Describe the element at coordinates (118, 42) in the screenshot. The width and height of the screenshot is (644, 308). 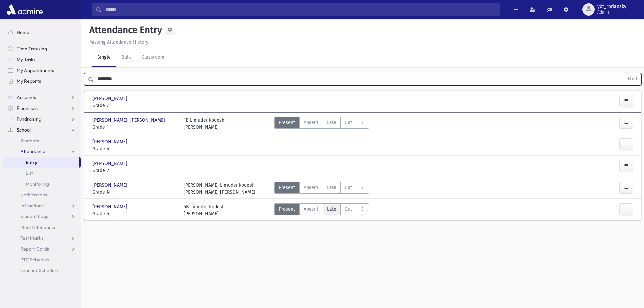
I see `u: Missing Attendance History` at that location.